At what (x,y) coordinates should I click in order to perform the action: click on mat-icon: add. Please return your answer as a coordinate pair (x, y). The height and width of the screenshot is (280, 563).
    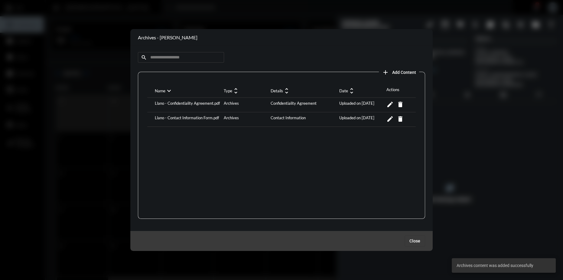
    Looking at the image, I should click on (386, 72).